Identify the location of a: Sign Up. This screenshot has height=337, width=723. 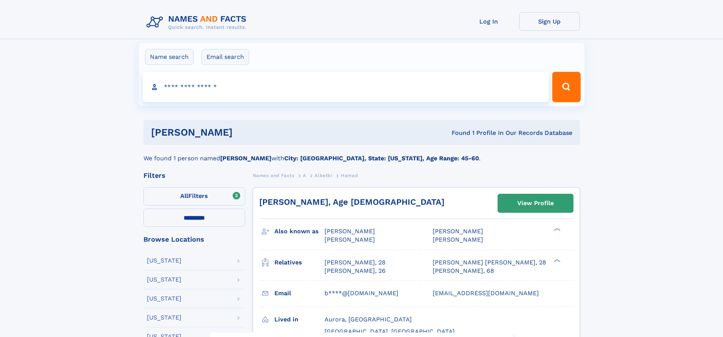
(550, 21).